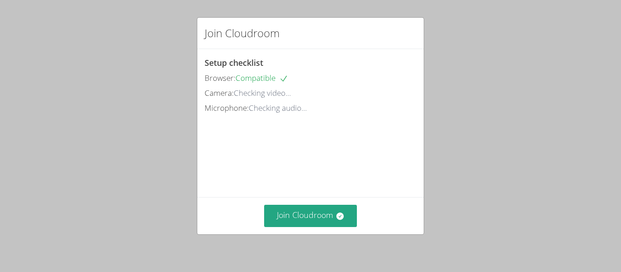  I want to click on span: Microphone:, so click(227, 108).